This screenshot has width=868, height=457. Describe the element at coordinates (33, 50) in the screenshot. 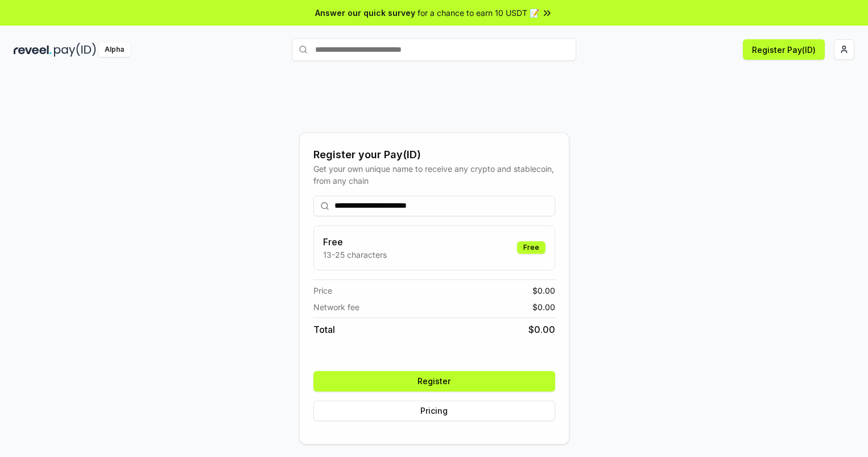

I see `img: reveel_dark` at that location.